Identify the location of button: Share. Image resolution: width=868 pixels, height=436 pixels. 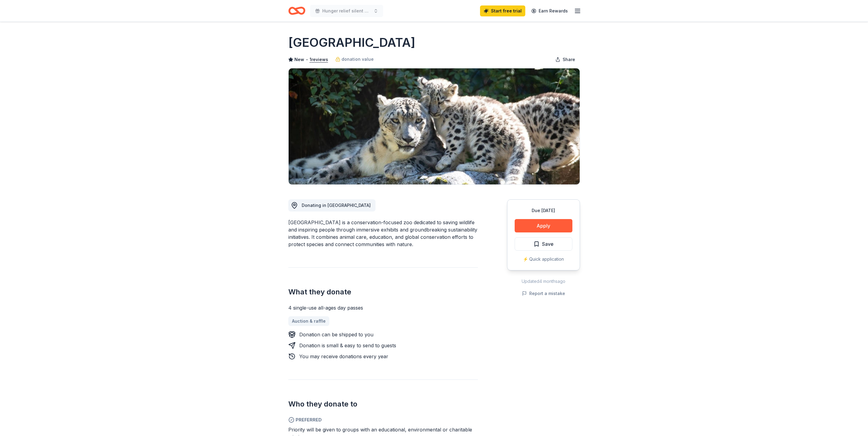
(565, 59).